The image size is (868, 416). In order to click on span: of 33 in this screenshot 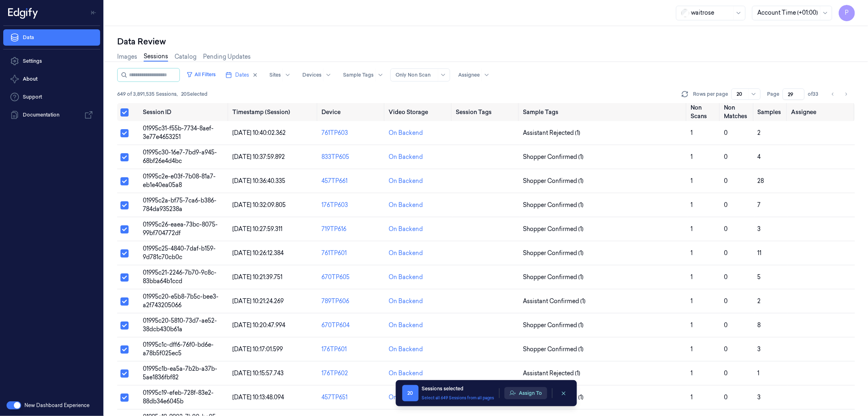, I will do `click(815, 94)`.